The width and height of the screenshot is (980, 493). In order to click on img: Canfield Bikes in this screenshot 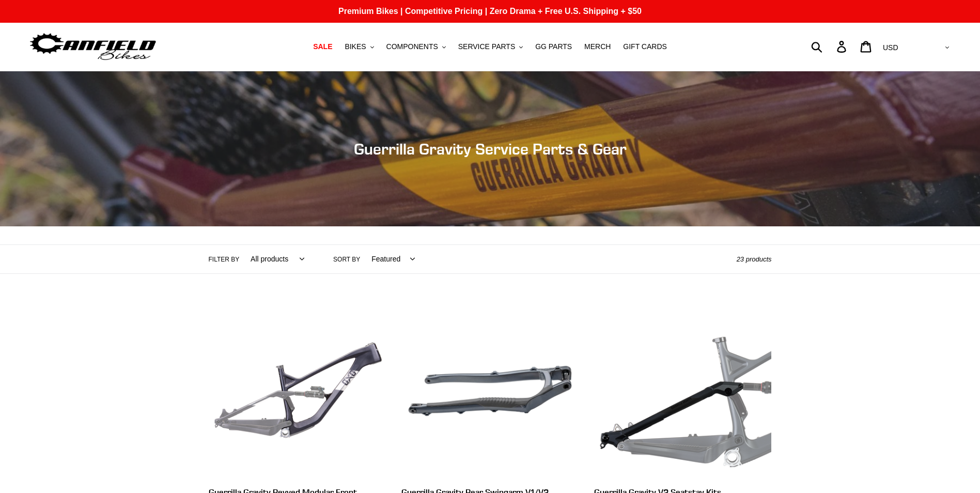, I will do `click(93, 47)`.